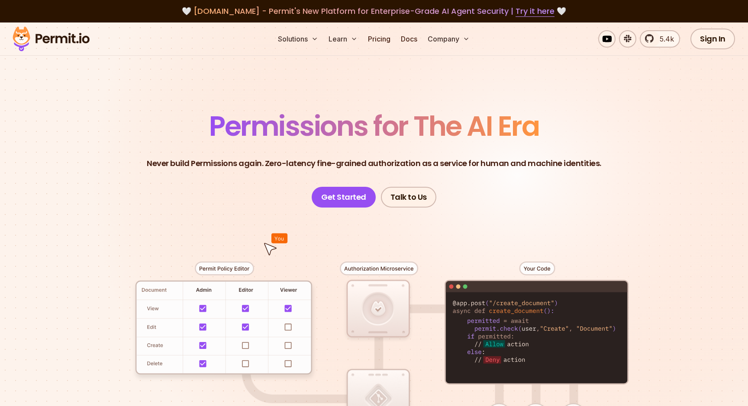 This screenshot has width=748, height=406. Describe the element at coordinates (343, 39) in the screenshot. I see `button: Learn` at that location.